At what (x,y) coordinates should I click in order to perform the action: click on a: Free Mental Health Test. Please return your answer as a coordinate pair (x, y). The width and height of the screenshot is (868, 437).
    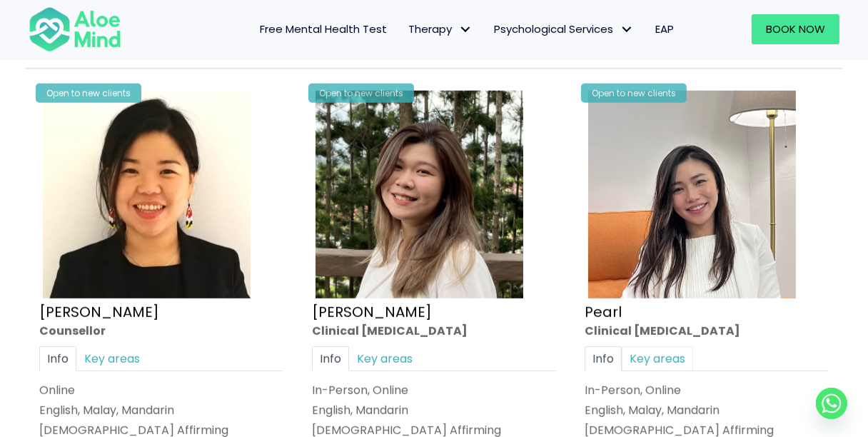
    Looking at the image, I should click on (323, 29).